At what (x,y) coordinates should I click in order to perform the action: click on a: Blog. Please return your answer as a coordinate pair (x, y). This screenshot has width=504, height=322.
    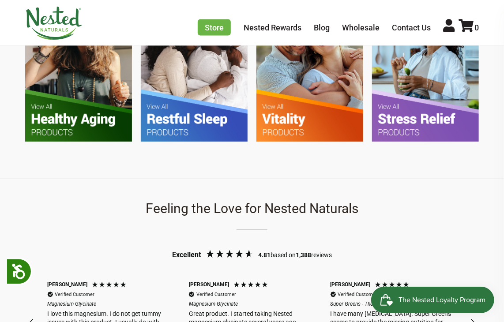
    Looking at the image, I should click on (321, 27).